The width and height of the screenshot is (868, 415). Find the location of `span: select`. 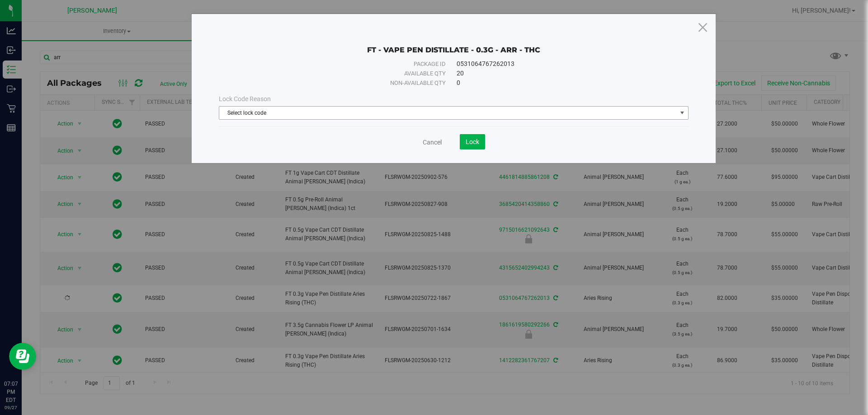

span: select is located at coordinates (682, 113).